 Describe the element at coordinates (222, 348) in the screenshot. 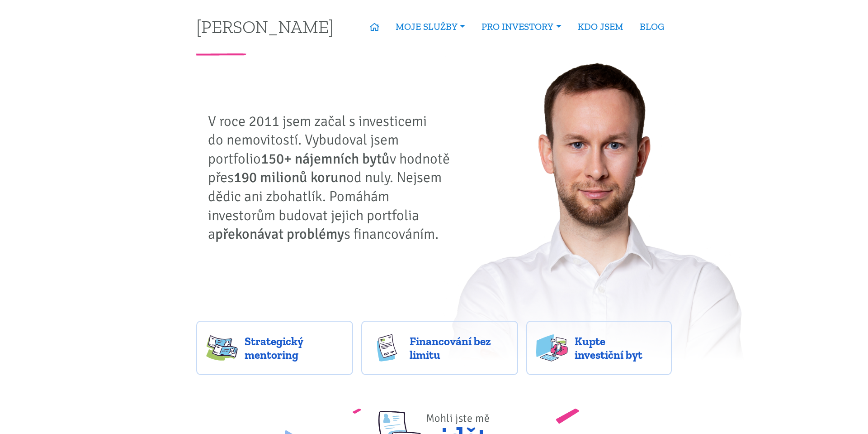

I see `img: strategy` at that location.